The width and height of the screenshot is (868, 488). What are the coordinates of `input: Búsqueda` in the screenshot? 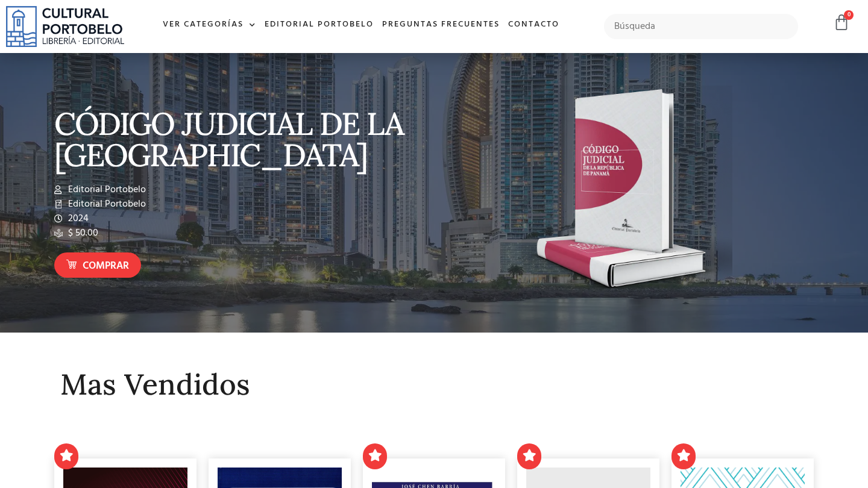 It's located at (701, 26).